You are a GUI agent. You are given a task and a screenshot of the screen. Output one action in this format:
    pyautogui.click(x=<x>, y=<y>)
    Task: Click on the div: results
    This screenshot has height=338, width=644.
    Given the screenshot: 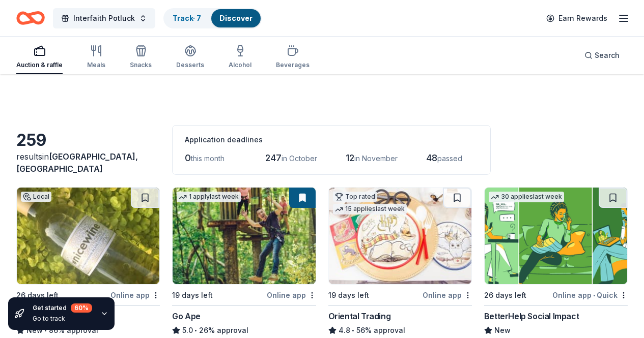 What is the action you would take?
    pyautogui.click(x=88, y=163)
    